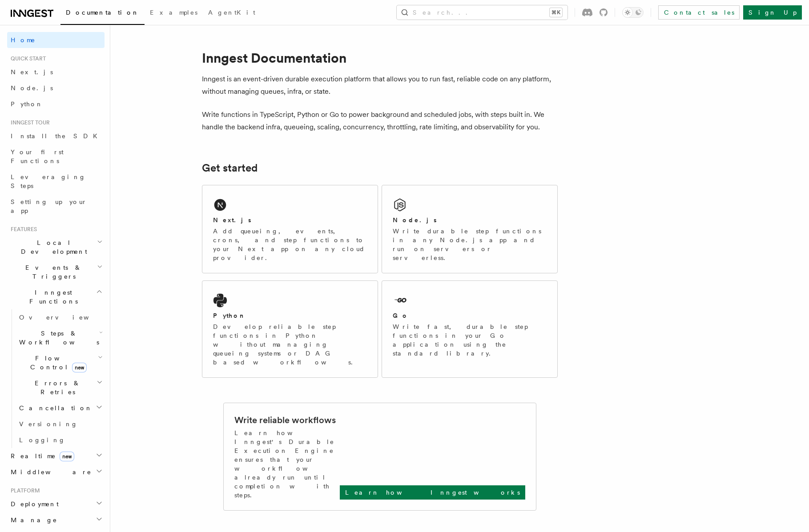 This screenshot has height=532, width=809. Describe the element at coordinates (55, 88) in the screenshot. I see `a: Node.js` at that location.